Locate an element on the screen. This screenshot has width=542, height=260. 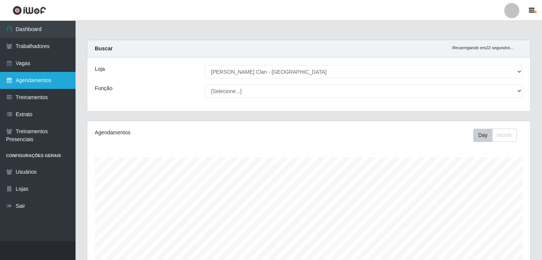
img: CoreUI Logo is located at coordinates (29, 10).